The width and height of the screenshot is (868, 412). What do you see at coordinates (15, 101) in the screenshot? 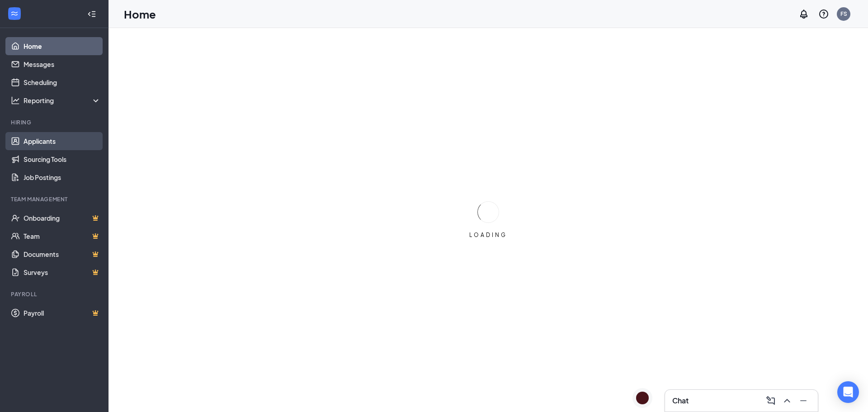
I see `svg: Analysis` at bounding box center [15, 101].